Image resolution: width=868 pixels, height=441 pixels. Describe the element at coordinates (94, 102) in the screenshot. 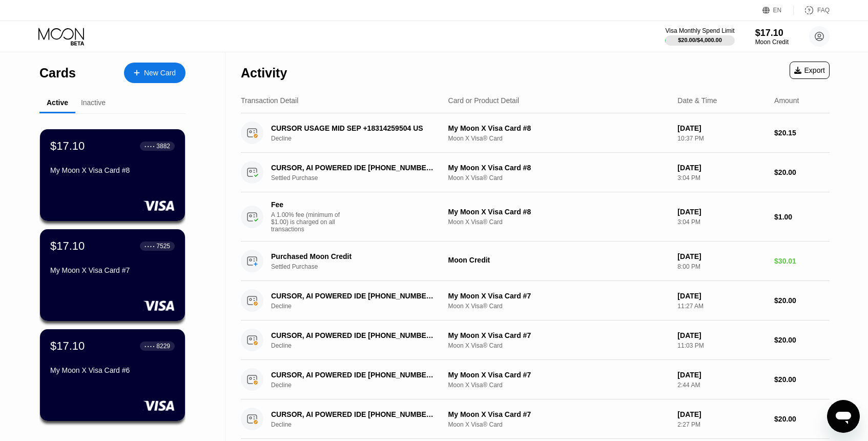

I see `div: Inactive` at that location.